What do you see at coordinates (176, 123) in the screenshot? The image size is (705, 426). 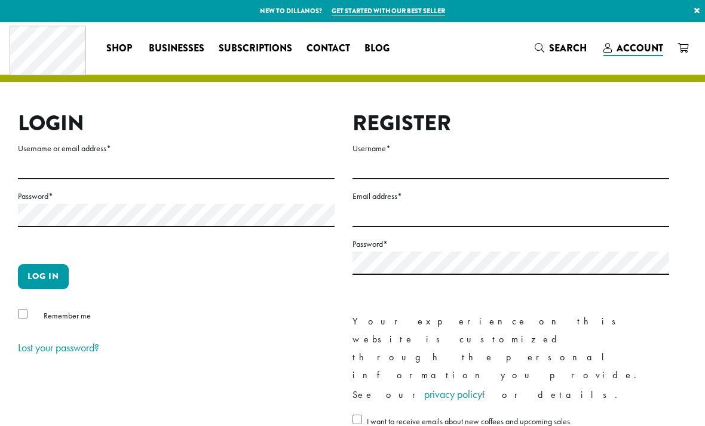 I see `h2: Login` at bounding box center [176, 123].